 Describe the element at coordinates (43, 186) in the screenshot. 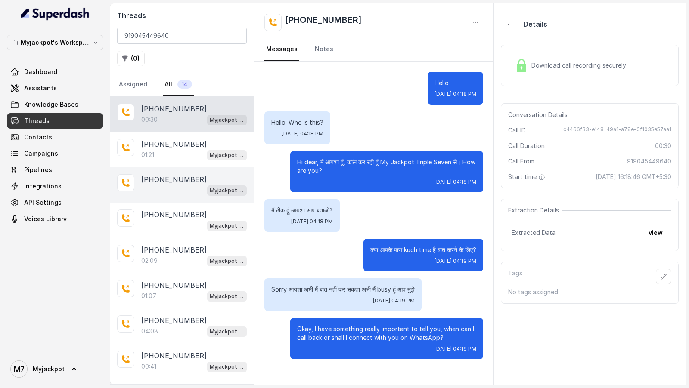

I see `span: Integrations` at that location.